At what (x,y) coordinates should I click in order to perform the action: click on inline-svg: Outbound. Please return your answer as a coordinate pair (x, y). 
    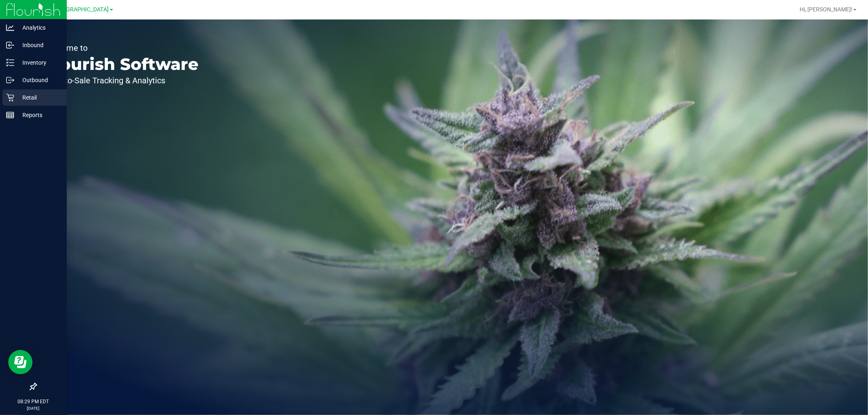
    Looking at the image, I should click on (10, 80).